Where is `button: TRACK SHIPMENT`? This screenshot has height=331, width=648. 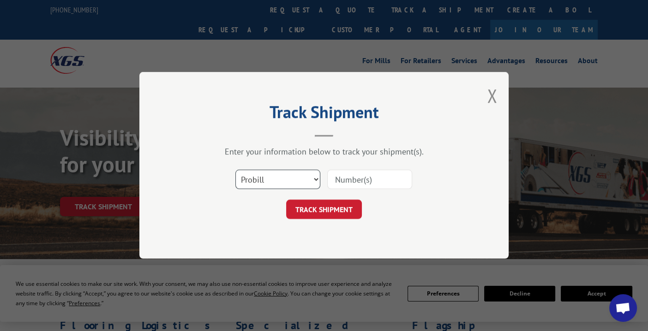 button: TRACK SHIPMENT is located at coordinates (324, 210).